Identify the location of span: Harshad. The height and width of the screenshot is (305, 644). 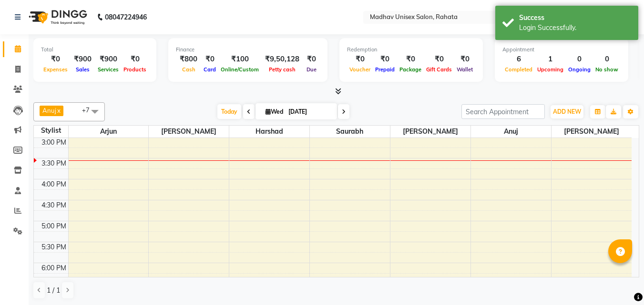
(270, 131).